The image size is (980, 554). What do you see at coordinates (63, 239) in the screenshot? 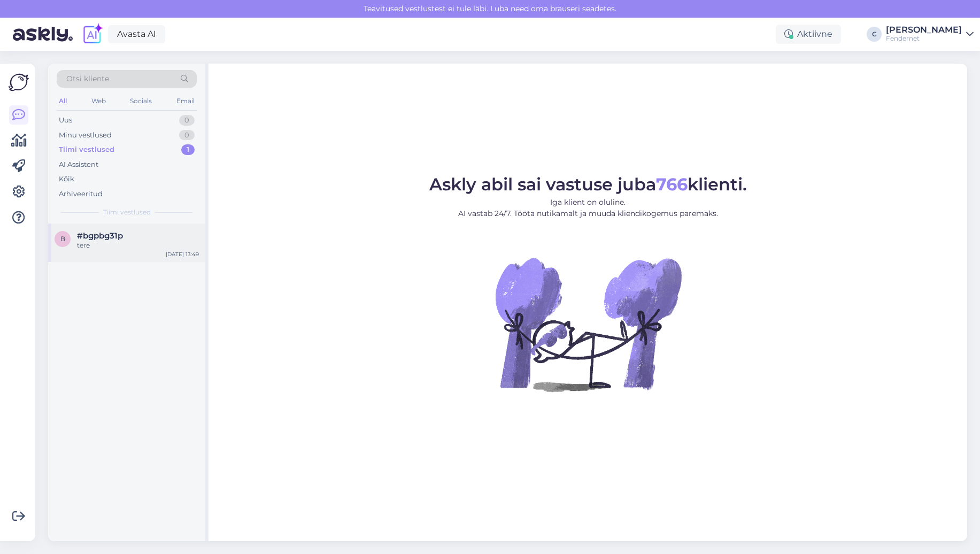
I see `span: b` at bounding box center [63, 239].